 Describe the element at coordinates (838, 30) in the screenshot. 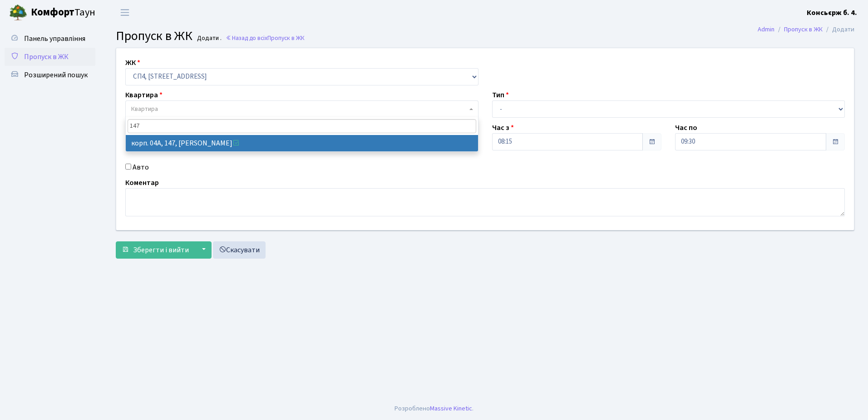

I see `li: Додати` at that location.